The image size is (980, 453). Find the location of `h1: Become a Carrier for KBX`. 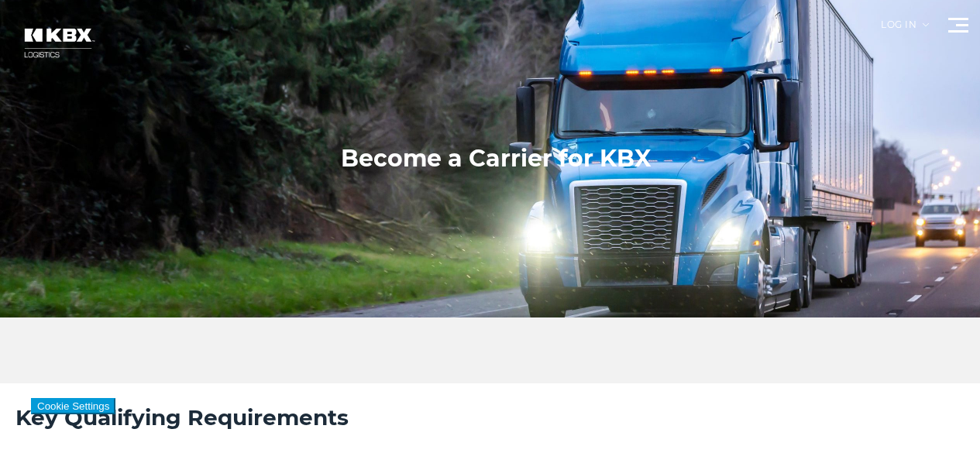

h1: Become a Carrier for KBX is located at coordinates (496, 159).